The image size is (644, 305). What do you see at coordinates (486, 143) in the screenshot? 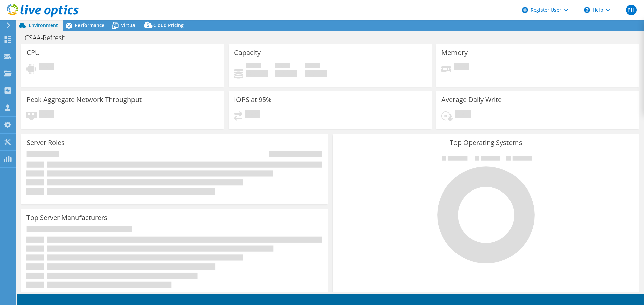
I see `h3: Top Operating Systems` at bounding box center [486, 143].